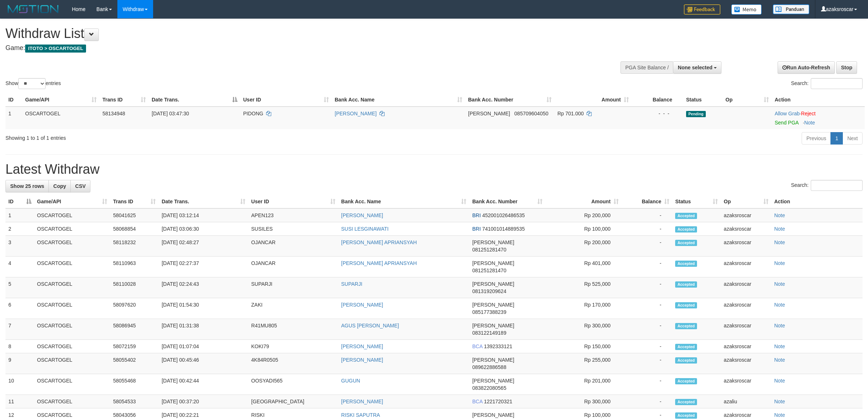 This screenshot has width=868, height=419. I want to click on th: Bank Acc. Name: activate to sort column ascending, so click(398, 100).